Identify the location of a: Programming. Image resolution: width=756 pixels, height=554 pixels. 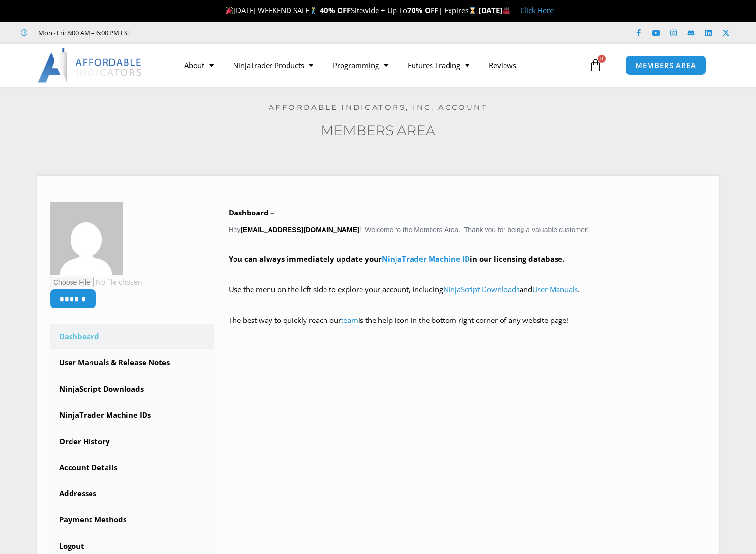
(361, 65).